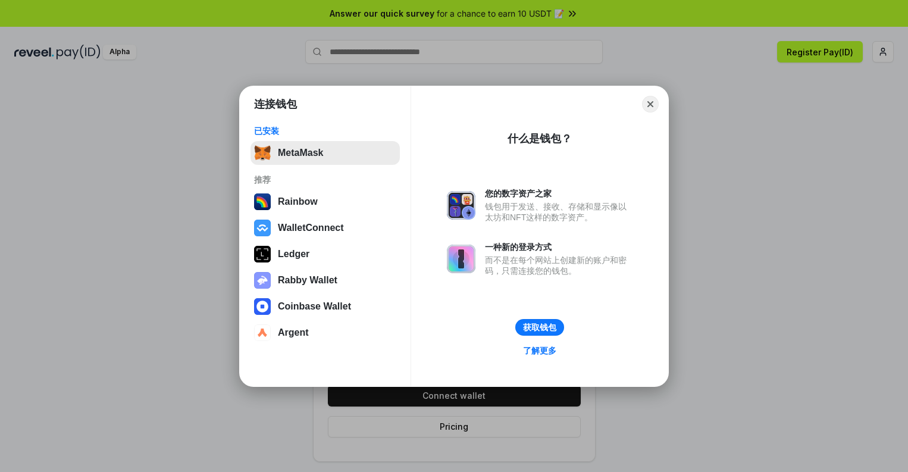 The height and width of the screenshot is (472, 908). Describe the element at coordinates (262, 153) in the screenshot. I see `img: svg+xml,%3Csvg%20fill%3D%22none%22%20height%3D%2233%22%20viewBox%3D%220%200%2035%2033%22%20width%...` at that location.